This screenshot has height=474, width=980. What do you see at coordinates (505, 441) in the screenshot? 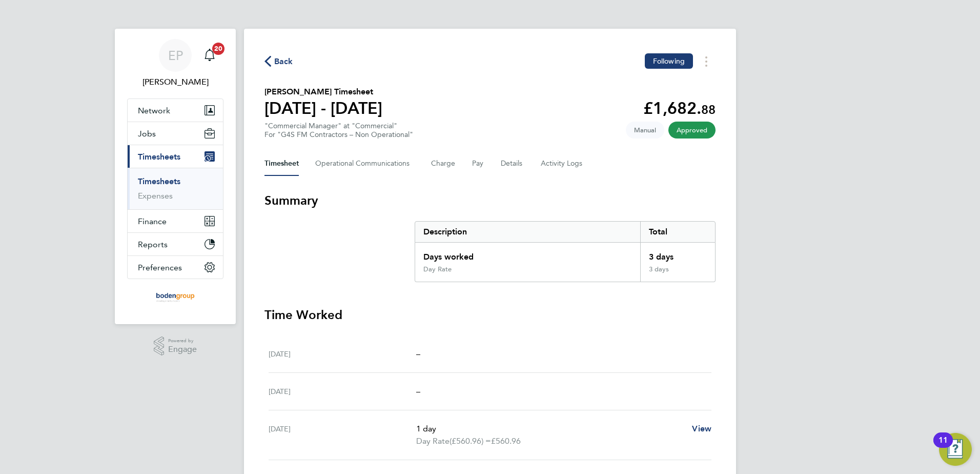
I see `span: £560.96` at bounding box center [505, 441].